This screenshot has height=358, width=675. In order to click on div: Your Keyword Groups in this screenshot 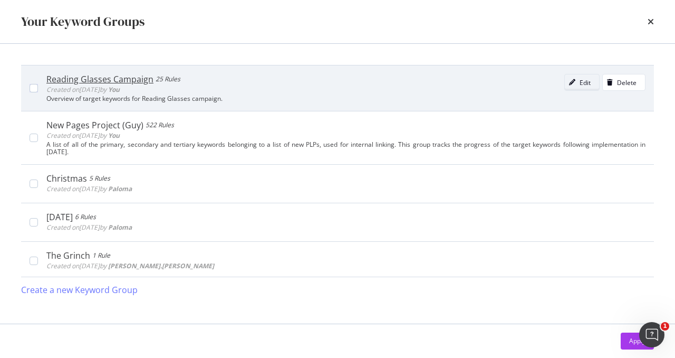, I will do `click(83, 22)`.